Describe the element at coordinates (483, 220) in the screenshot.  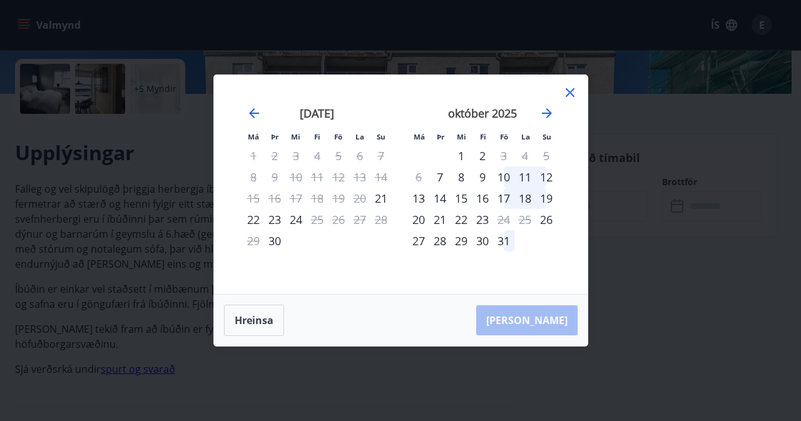
I see `td: Choose fimmtudagur, 23. október 2025 as your check-in date. It’s available.` at that location.